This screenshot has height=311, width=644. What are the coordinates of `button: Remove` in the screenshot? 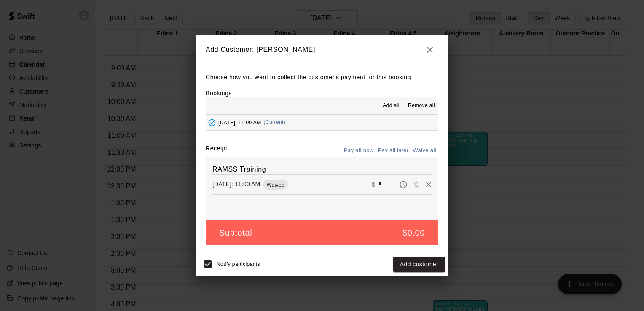 It's located at (429, 185).